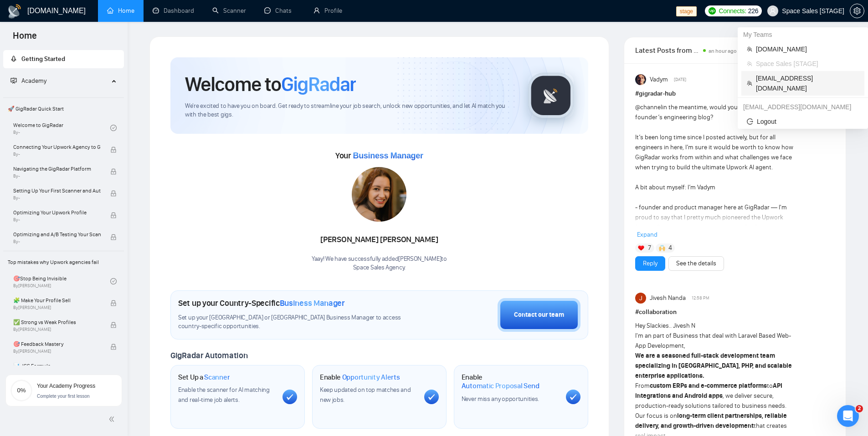  What do you see at coordinates (43, 59) in the screenshot?
I see `span: Getting Started` at bounding box center [43, 59].